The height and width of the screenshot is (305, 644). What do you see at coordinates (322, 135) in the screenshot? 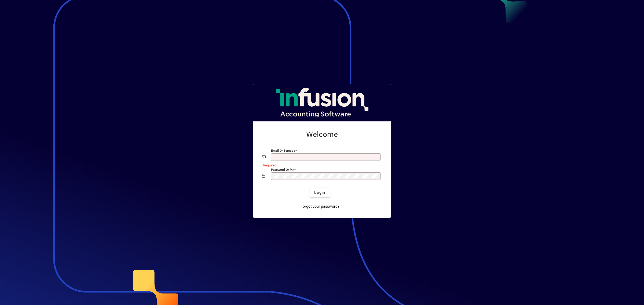
I see `h2: Welcome` at bounding box center [322, 135].